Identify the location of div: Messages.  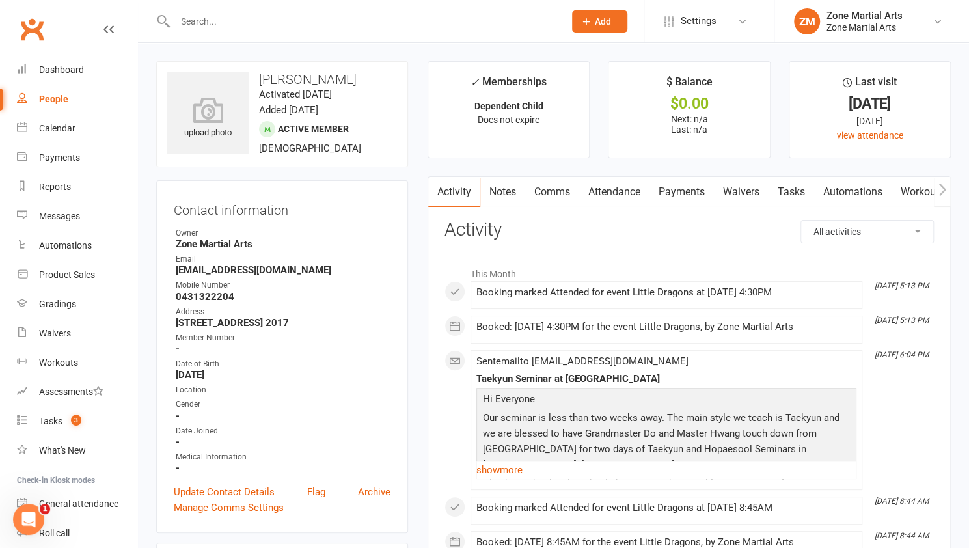
(59, 216).